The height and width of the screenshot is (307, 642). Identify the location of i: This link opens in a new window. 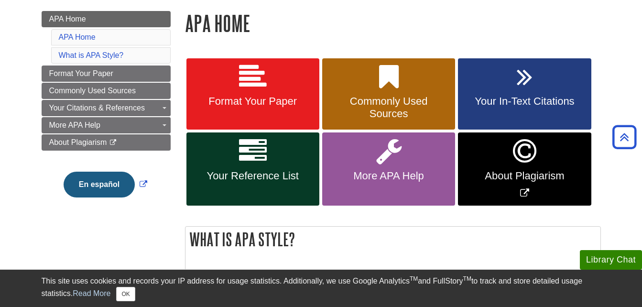
(113, 142).